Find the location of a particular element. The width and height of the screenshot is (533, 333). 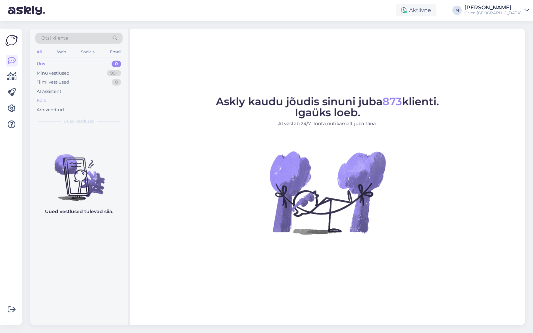

div: AI Assistent is located at coordinates (49, 92).